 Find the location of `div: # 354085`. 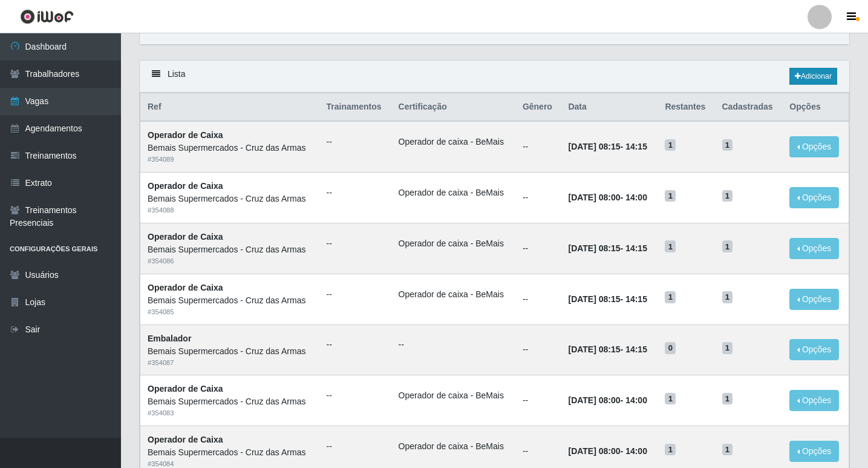

div: # 354085 is located at coordinates (230, 312).